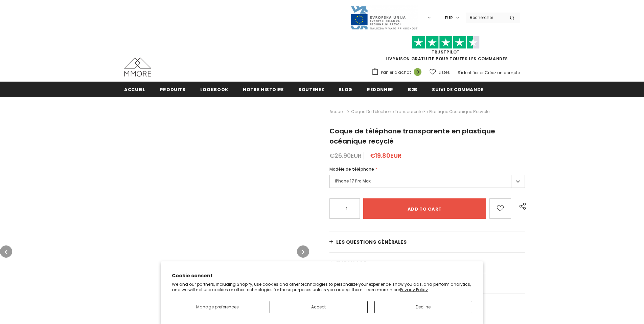 The width and height of the screenshot is (644, 324). I want to click on a: Produits, so click(173, 89).